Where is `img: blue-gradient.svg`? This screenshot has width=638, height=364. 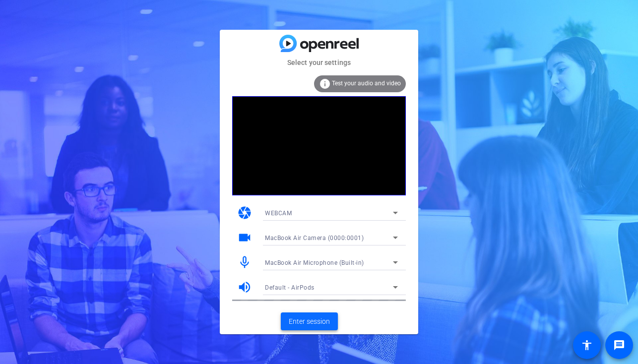 img: blue-gradient.svg is located at coordinates (319, 43).